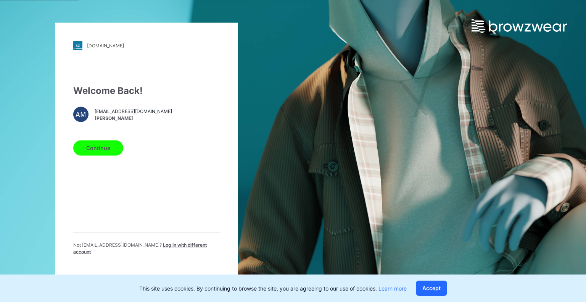 This screenshot has height=302, width=586. Describe the element at coordinates (432, 288) in the screenshot. I see `button: Accept` at that location.